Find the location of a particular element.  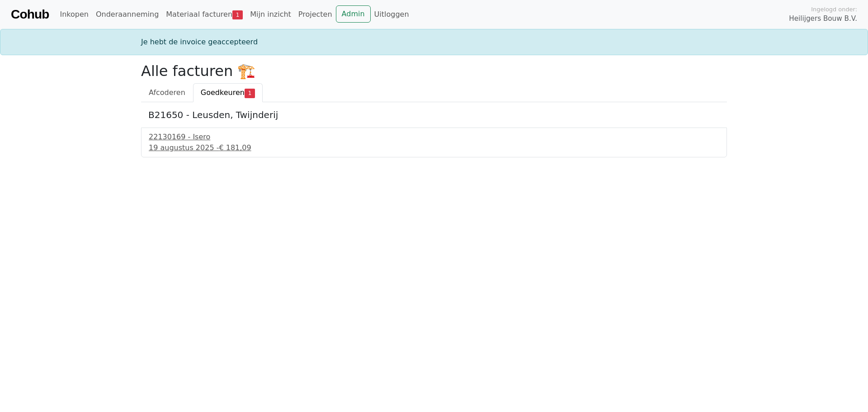

a: Mijn inzicht is located at coordinates (270, 14).